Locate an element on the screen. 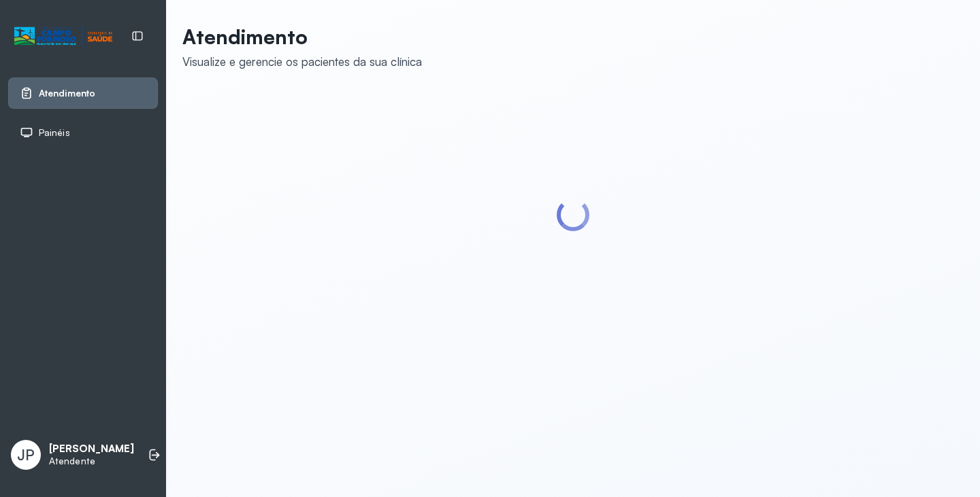  div: Visualize e gerencie os pacientes da sua clínica is located at coordinates (302, 61).